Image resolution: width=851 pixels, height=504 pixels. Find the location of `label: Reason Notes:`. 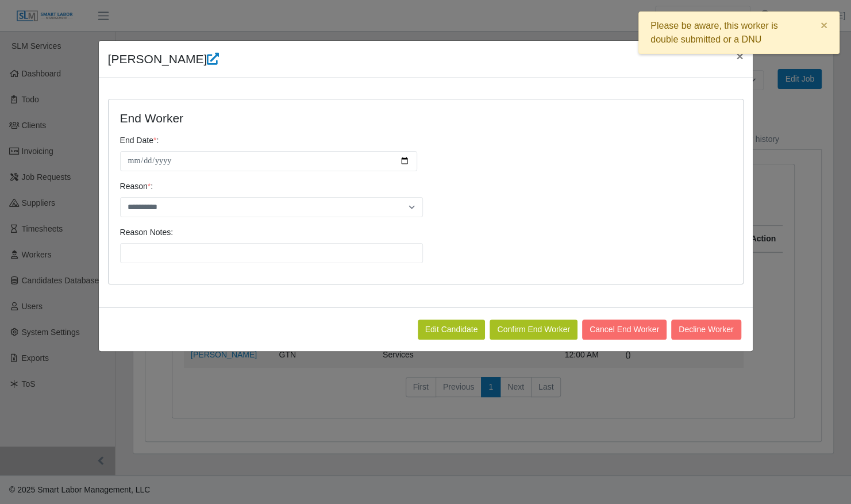

label: Reason Notes: is located at coordinates (147, 232).